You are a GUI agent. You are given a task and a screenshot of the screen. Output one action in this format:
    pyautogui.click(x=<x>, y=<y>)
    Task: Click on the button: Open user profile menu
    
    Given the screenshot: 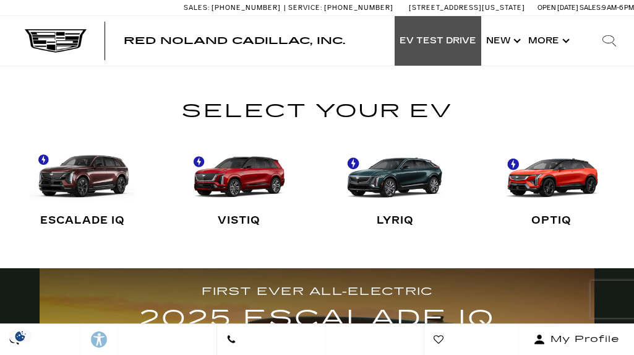 What is the action you would take?
    pyautogui.click(x=577, y=339)
    